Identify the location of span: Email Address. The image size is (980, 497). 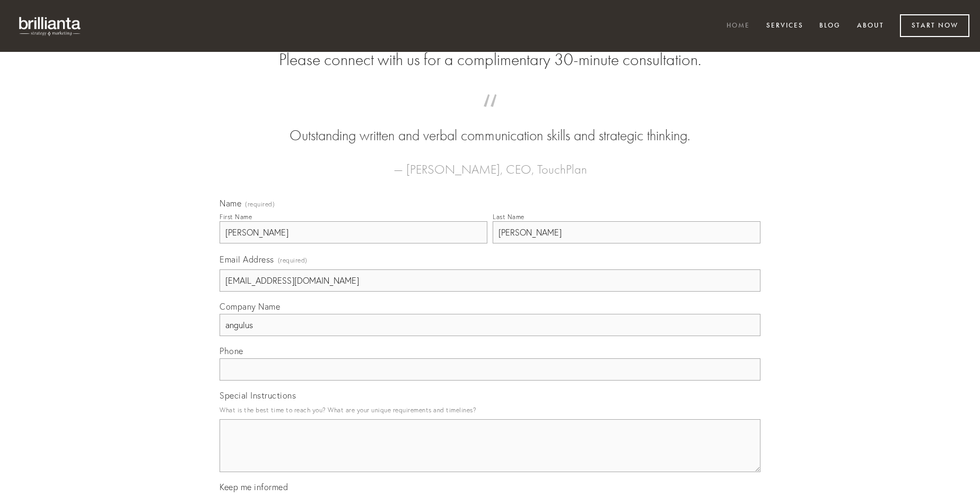
(246, 260).